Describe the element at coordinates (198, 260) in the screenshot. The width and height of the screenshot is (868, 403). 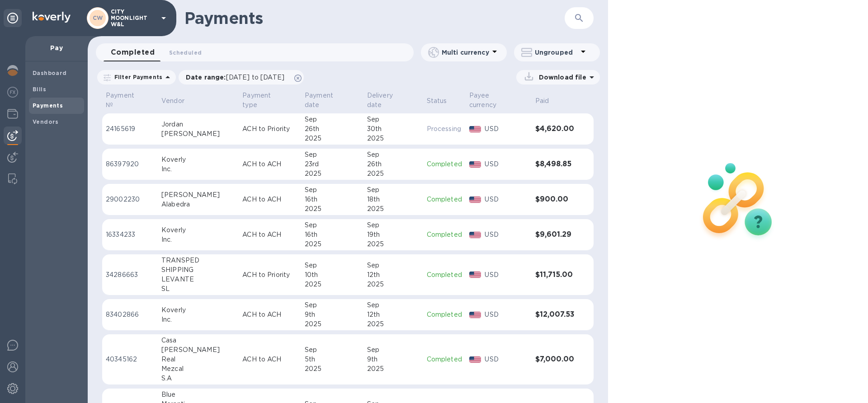
I see `div: TRANSPED` at that location.